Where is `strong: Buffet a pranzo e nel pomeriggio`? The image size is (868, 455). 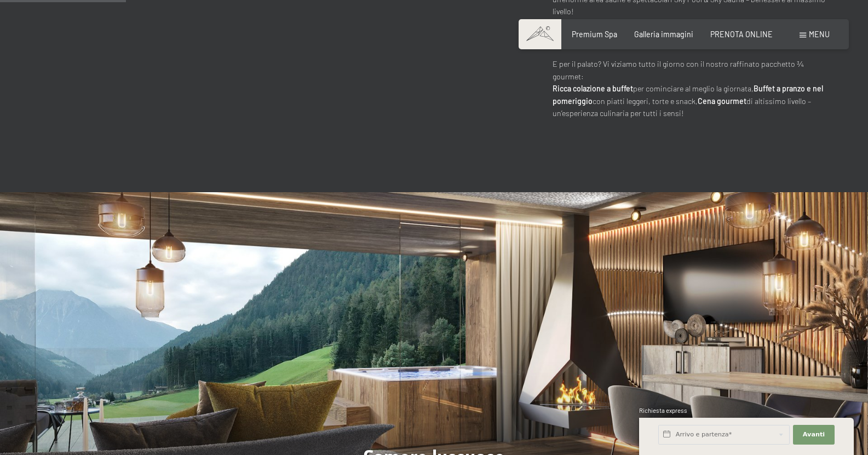
strong: Buffet a pranzo e nel pomeriggio is located at coordinates (688, 95).